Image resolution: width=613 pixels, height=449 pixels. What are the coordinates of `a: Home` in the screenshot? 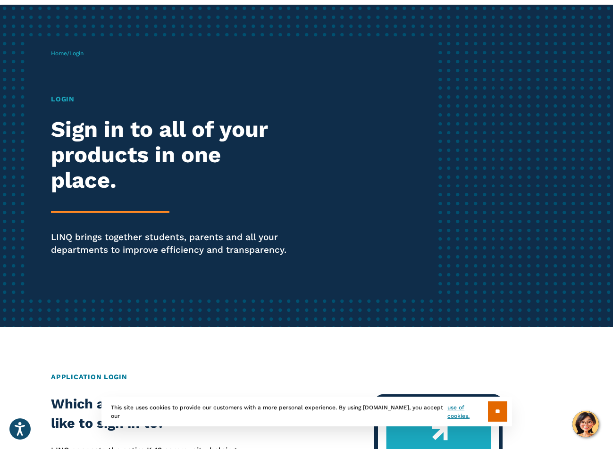 It's located at (59, 53).